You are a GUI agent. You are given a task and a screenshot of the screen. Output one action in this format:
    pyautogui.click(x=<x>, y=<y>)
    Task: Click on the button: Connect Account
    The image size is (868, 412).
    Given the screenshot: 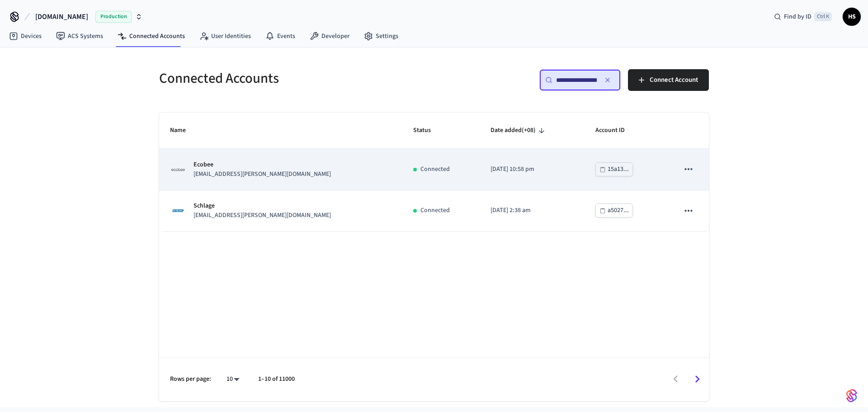 What is the action you would take?
    pyautogui.click(x=668, y=80)
    